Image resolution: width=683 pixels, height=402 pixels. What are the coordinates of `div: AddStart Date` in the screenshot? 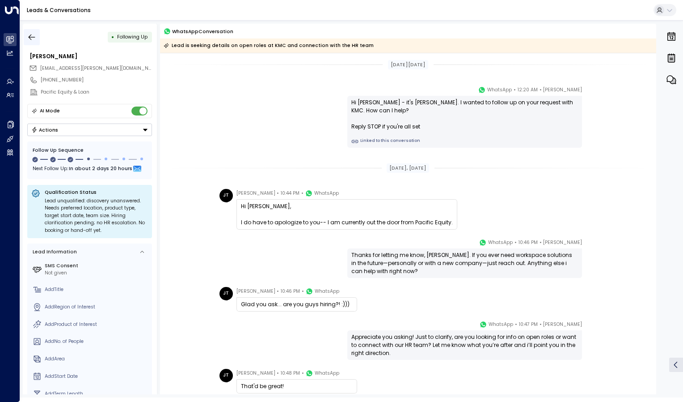 It's located at (97, 376).